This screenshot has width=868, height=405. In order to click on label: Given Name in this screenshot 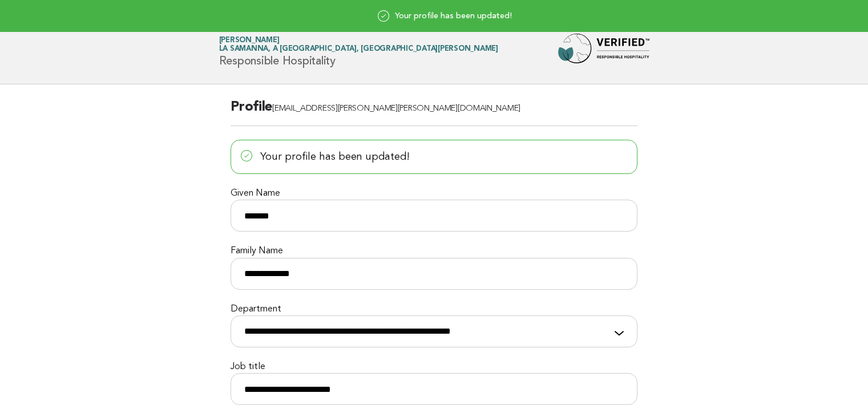, I will do `click(434, 193)`.